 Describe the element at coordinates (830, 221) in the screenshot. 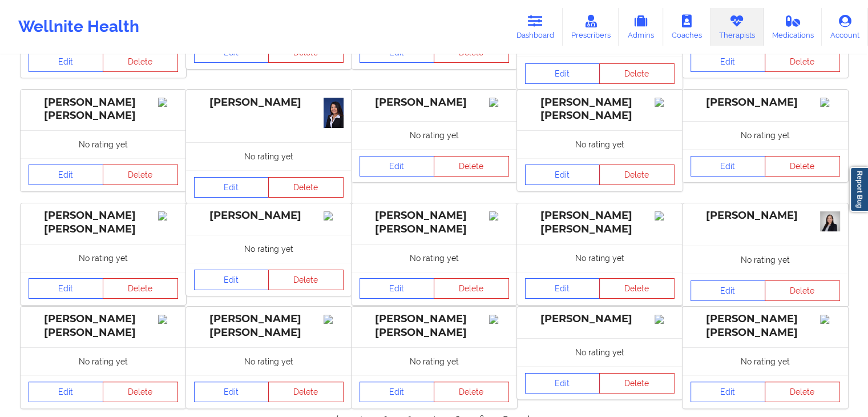

I see `img: 21ddb7fe-c121-48e5-81df-09ec02ec90b7_05bdb200-3767-4ae1-9387-faba729c16ce1742409213895.jpg` at that location.